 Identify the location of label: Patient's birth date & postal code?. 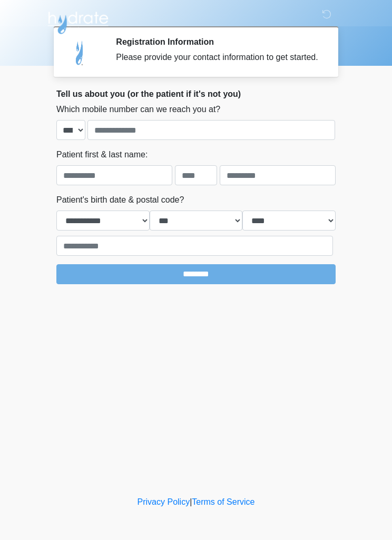
(120, 200).